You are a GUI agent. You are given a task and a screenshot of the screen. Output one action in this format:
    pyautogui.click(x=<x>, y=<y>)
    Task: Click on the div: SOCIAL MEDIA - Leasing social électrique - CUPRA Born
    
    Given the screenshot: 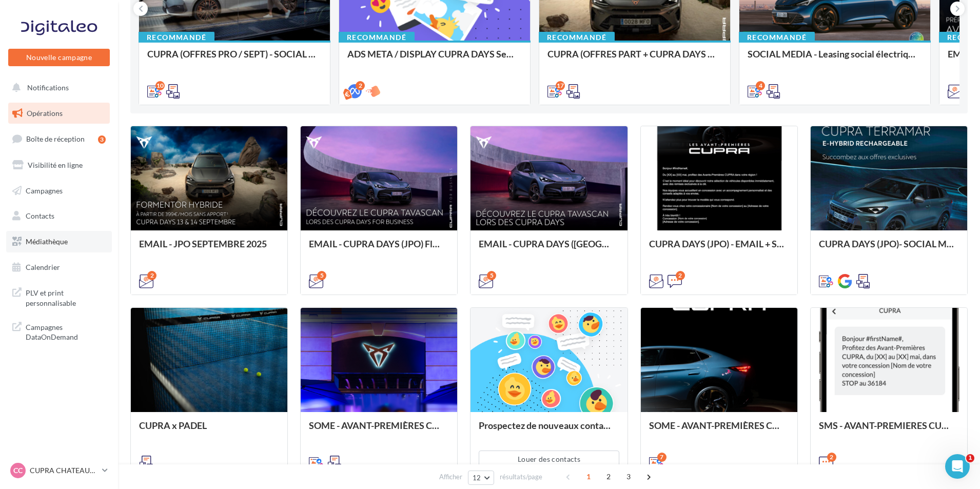 What is the action you would take?
    pyautogui.click(x=835, y=59)
    